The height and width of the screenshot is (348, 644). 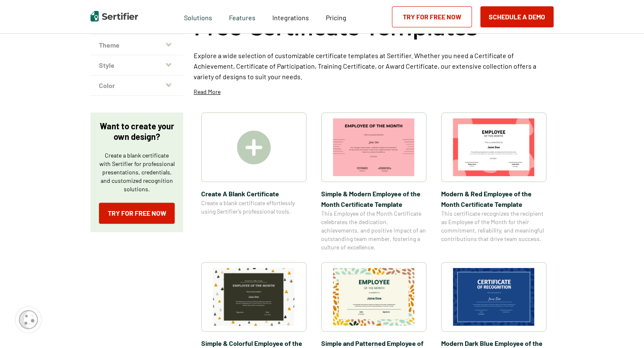 I want to click on div: Chat Widget, so click(x=623, y=328).